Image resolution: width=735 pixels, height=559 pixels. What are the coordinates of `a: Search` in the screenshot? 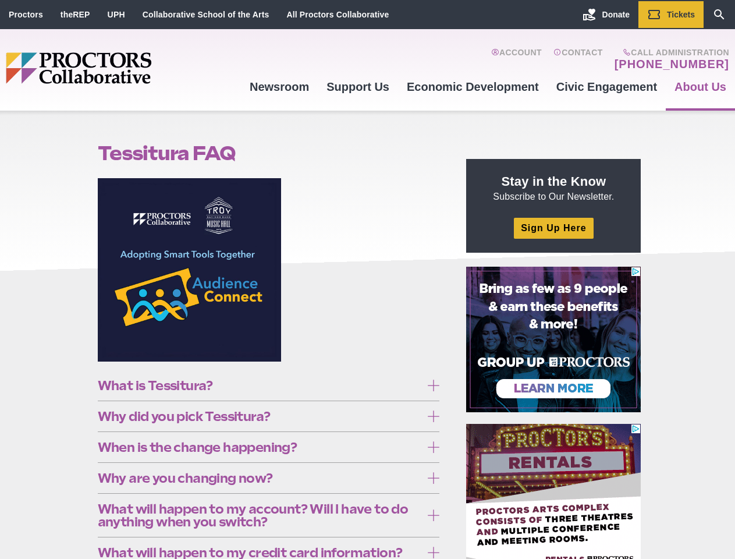 It's located at (720, 15).